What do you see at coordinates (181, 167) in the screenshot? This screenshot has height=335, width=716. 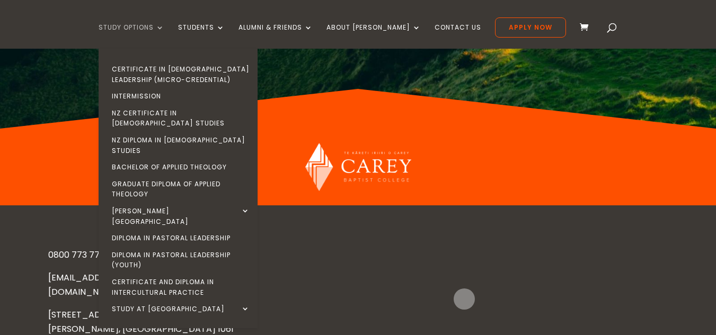 I see `a: Bachelor of Applied Theology` at bounding box center [181, 167].